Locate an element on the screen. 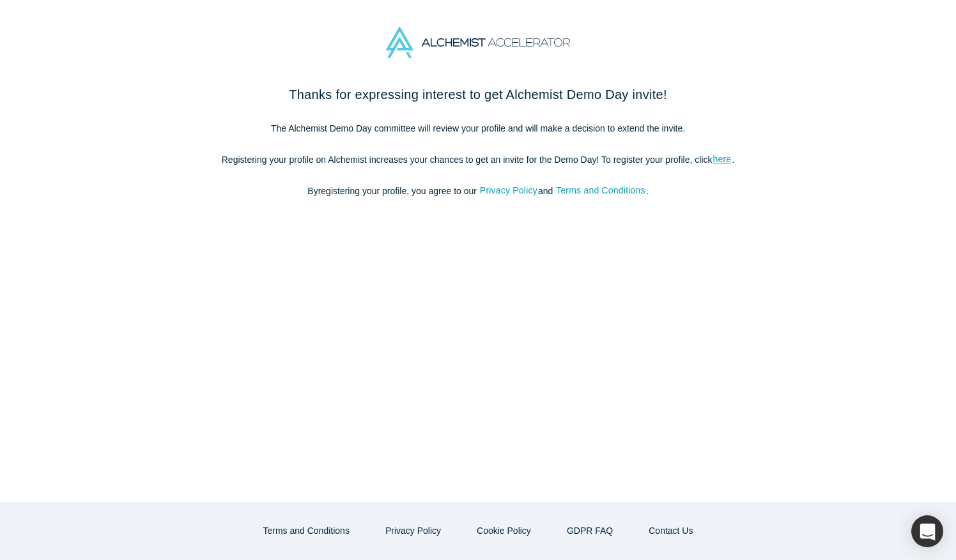 The width and height of the screenshot is (956, 560). p: Registering your profile on Alchemist increases your chances to get an invite for the Demo Day! T... is located at coordinates (478, 160).